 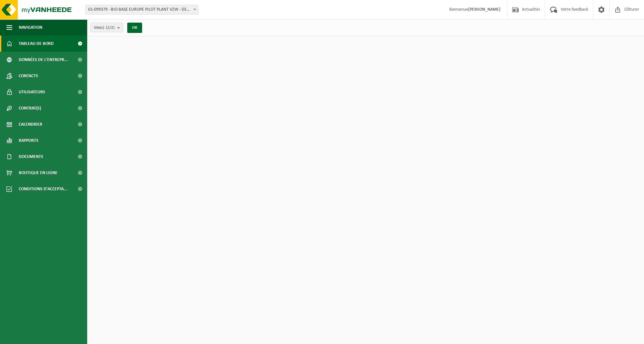 I want to click on count: (2/2), so click(x=110, y=28).